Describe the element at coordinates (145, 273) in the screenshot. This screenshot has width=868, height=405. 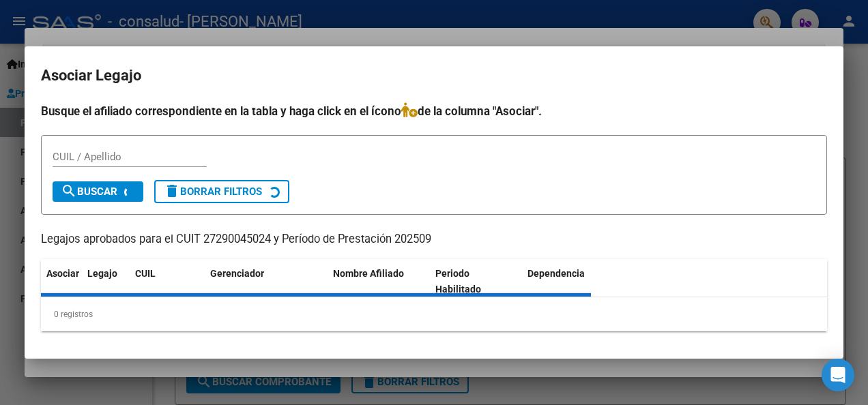
I see `span: CUIL` at that location.